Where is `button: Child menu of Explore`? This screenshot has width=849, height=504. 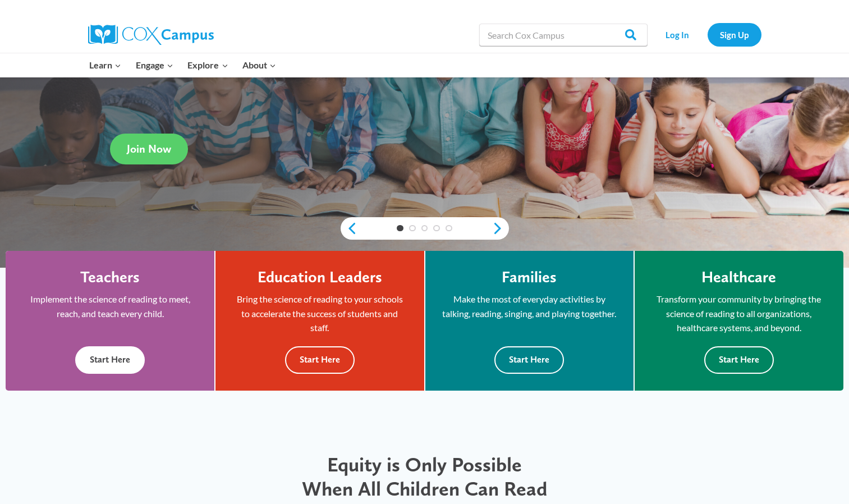
button: Child menu of Explore is located at coordinates (208, 65).